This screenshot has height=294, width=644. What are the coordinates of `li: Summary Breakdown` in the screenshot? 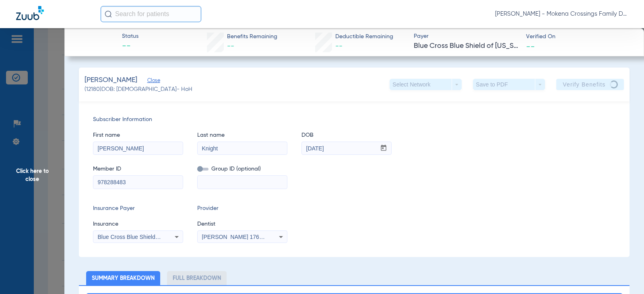 It's located at (123, 278).